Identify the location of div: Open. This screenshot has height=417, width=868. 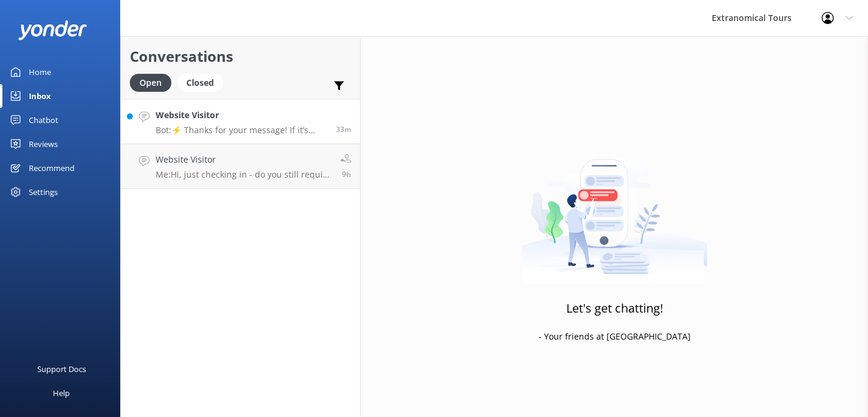
(150, 83).